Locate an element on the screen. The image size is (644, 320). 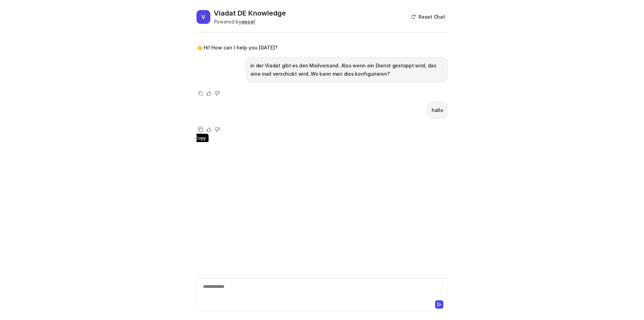
p: hallo is located at coordinates (438, 110).